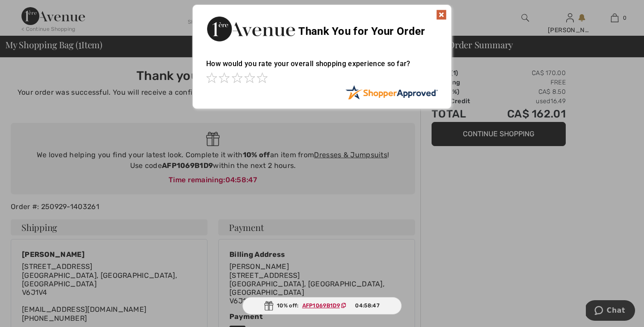 This screenshot has width=644, height=327. Describe the element at coordinates (367, 305) in the screenshot. I see `span: 04:58:47` at that location.